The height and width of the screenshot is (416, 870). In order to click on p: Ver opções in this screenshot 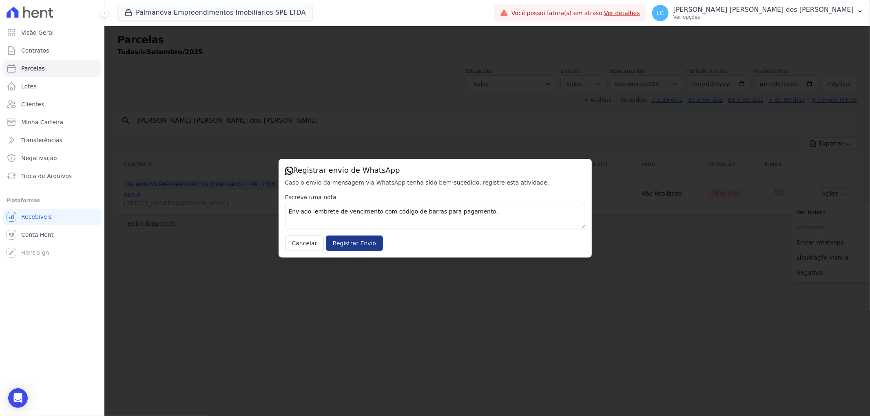, I will do `click(763, 17)`.